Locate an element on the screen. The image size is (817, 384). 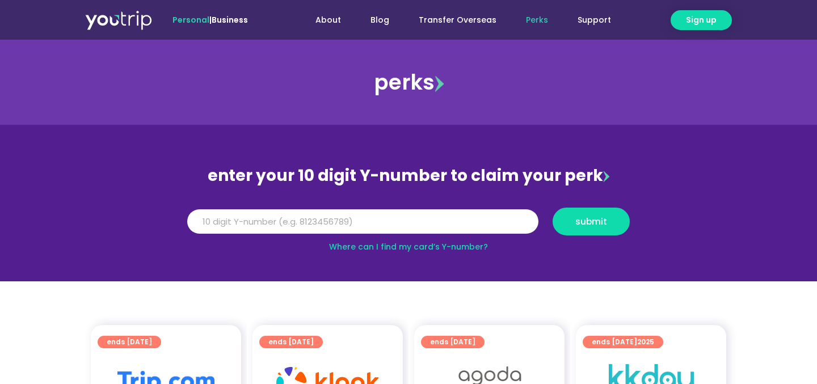
a: Business is located at coordinates (230, 20).